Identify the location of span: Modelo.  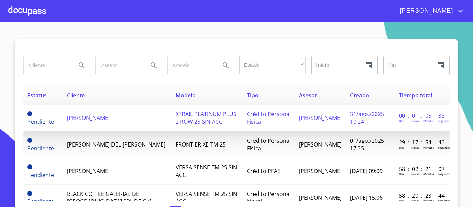
(186, 96).